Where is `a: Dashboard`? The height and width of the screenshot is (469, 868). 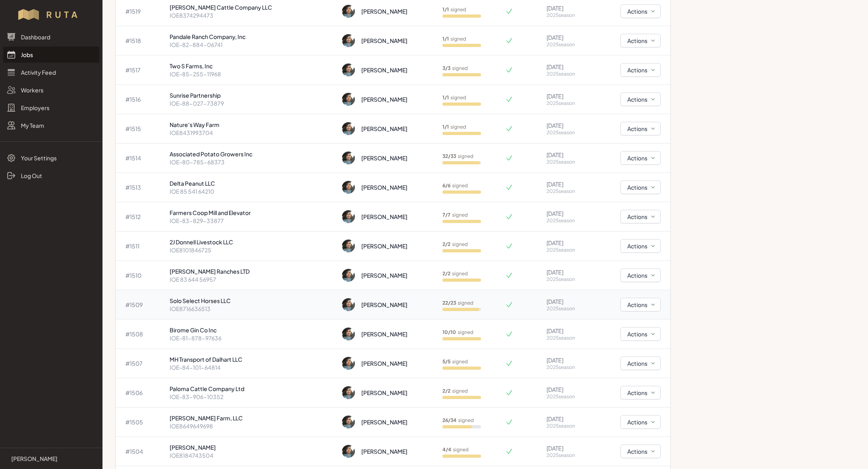
a: Dashboard is located at coordinates (51, 37).